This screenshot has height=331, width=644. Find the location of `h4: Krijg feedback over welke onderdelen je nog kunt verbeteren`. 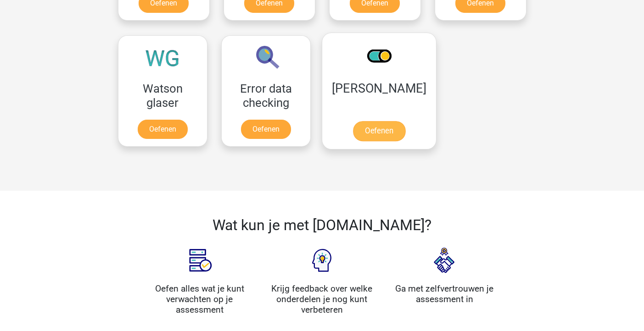

h4: Krijg feedback over welke onderdelen je nog kunt verbeteren is located at coordinates (322, 299).